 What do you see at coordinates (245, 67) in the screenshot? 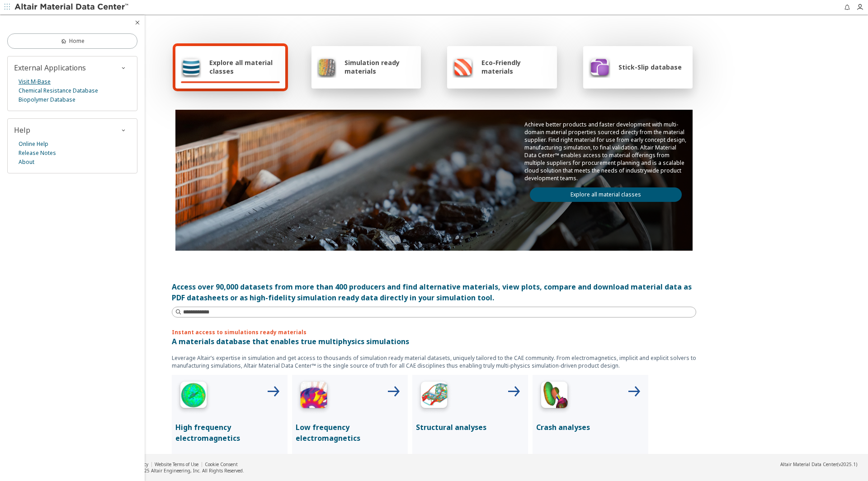
I see `span: Explore all material classes` at bounding box center [245, 67].